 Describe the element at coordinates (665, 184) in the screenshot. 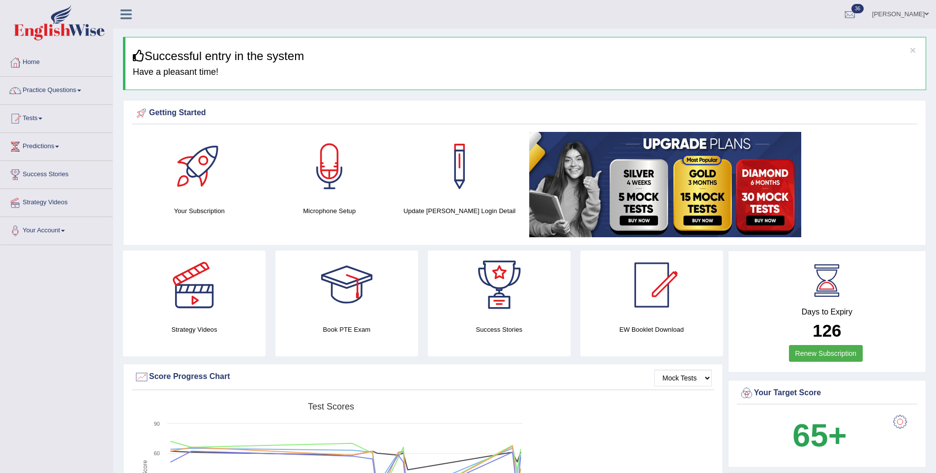

I see `img: small5.jpg` at that location.